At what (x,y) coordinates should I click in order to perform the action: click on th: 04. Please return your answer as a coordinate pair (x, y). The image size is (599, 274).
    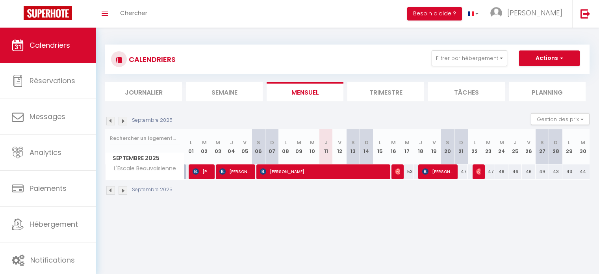
    Looking at the image, I should click on (231, 146).